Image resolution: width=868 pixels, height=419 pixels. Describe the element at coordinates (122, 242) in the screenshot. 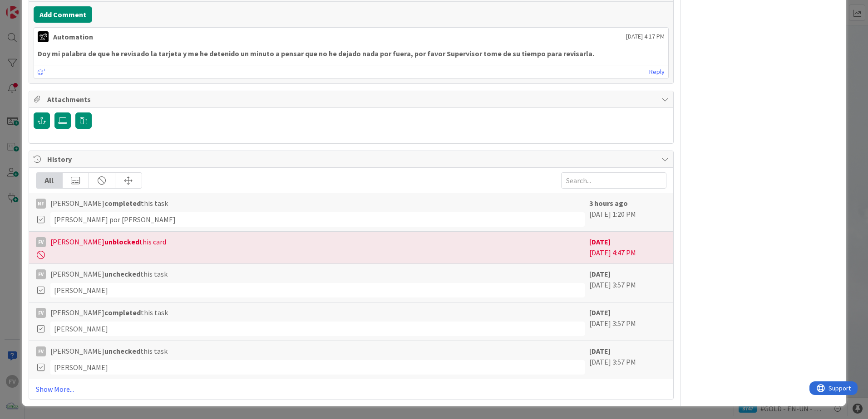

I see `b: unblocked` at that location.